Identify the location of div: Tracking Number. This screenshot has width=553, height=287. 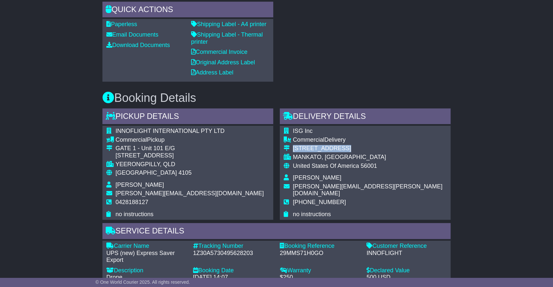
(233, 247).